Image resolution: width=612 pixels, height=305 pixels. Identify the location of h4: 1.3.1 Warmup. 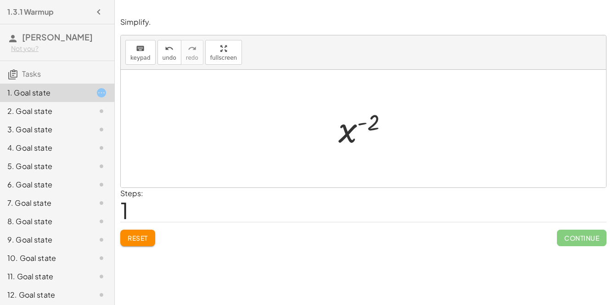
(30, 12).